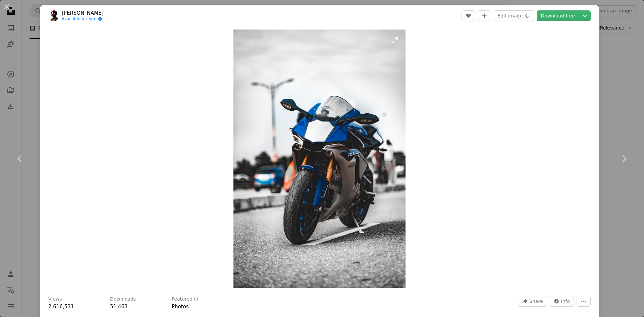 The height and width of the screenshot is (317, 644). I want to click on button: Share this image, so click(532, 301).